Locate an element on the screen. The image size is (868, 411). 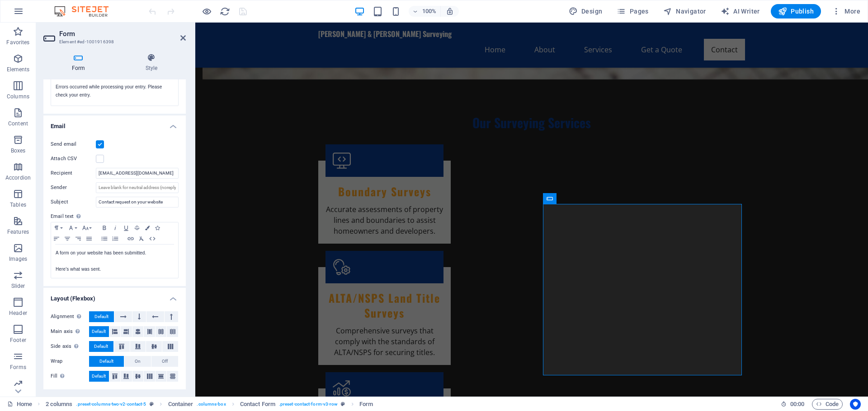
button: Publish is located at coordinates (796, 12).